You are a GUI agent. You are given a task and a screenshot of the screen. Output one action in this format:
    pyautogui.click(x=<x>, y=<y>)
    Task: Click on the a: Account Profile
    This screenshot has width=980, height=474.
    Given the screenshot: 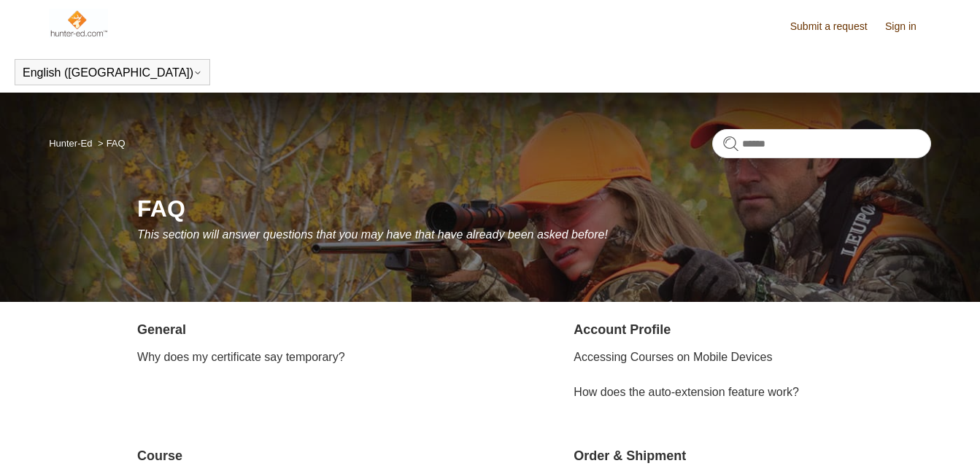 What is the action you would take?
    pyautogui.click(x=622, y=329)
    